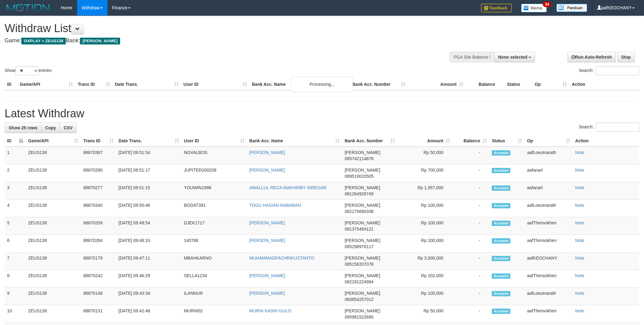 Image resolution: width=644 pixels, height=325 pixels. What do you see at coordinates (149, 141) in the screenshot?
I see `th: Date Trans.: activate to sort column ascending` at bounding box center [149, 141].